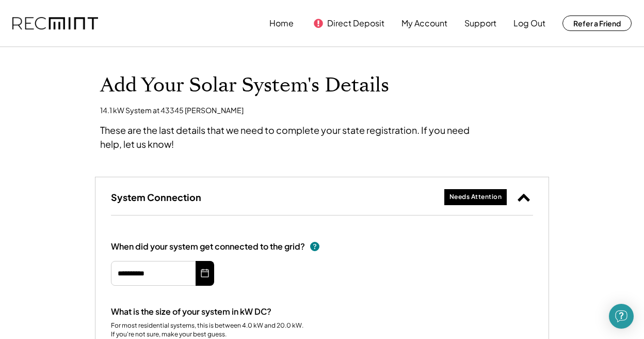  What do you see at coordinates (191, 312) in the screenshot?
I see `div: What is the size of your system in kW DC?` at bounding box center [191, 312].